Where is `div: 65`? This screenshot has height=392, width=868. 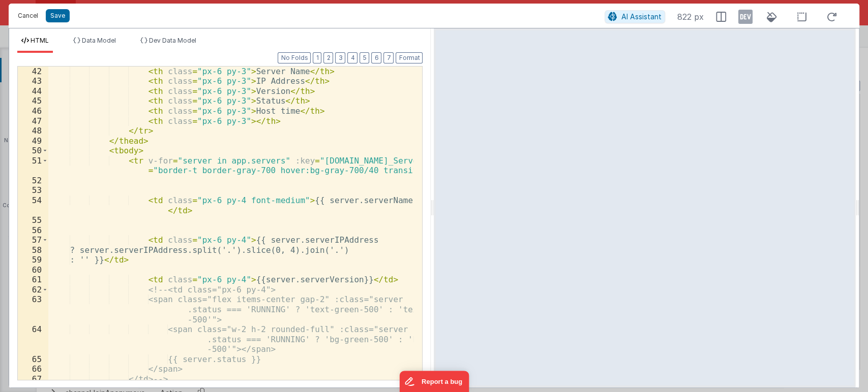
div: 65 is located at coordinates (33, 359).